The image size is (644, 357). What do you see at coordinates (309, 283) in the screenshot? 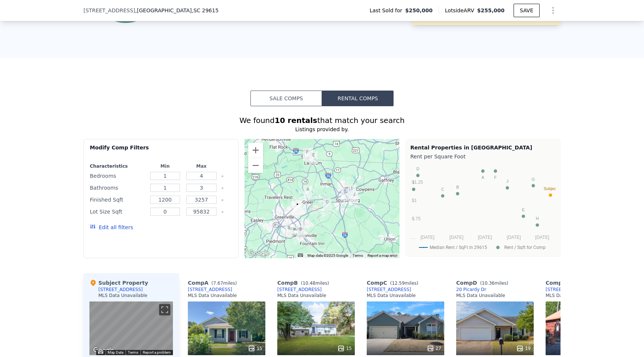
I see `span: 10.48` at bounding box center [309, 283].